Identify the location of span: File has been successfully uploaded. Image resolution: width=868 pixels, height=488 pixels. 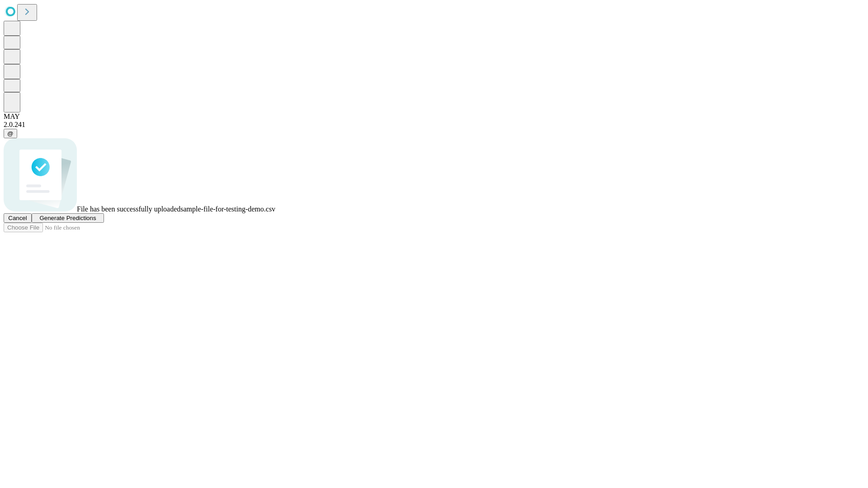
(128, 209).